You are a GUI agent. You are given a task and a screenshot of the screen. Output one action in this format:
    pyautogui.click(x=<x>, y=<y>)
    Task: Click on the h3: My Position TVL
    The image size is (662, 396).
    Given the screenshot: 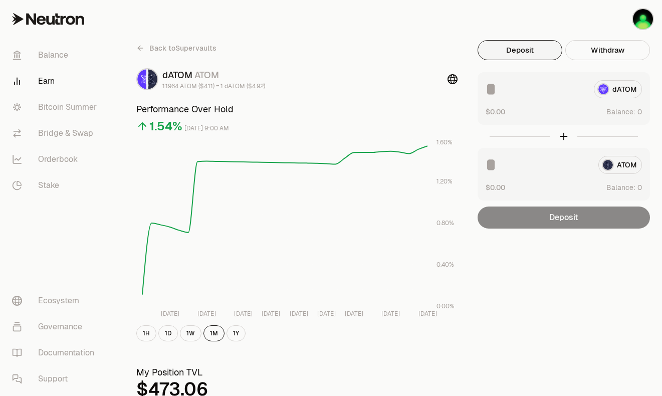 What is the action you would take?
    pyautogui.click(x=297, y=372)
    